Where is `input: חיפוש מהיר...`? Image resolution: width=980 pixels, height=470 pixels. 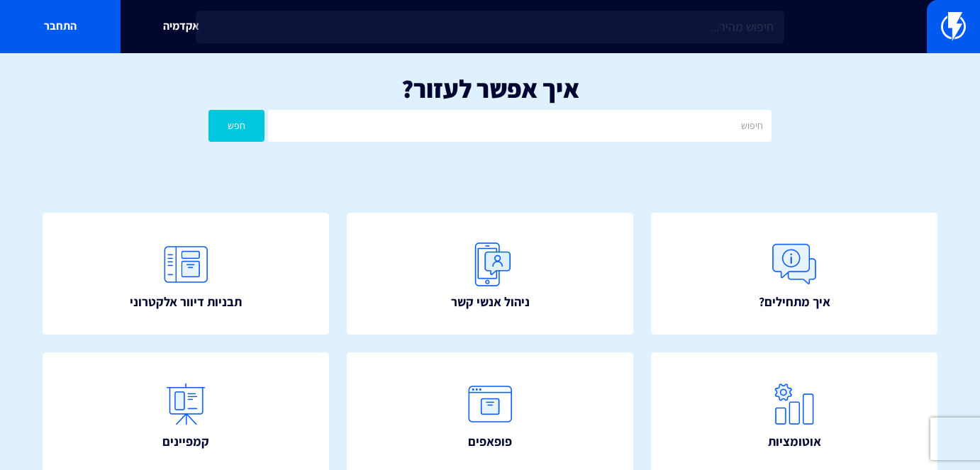 input: חיפוש מהיר... is located at coordinates (489, 27).